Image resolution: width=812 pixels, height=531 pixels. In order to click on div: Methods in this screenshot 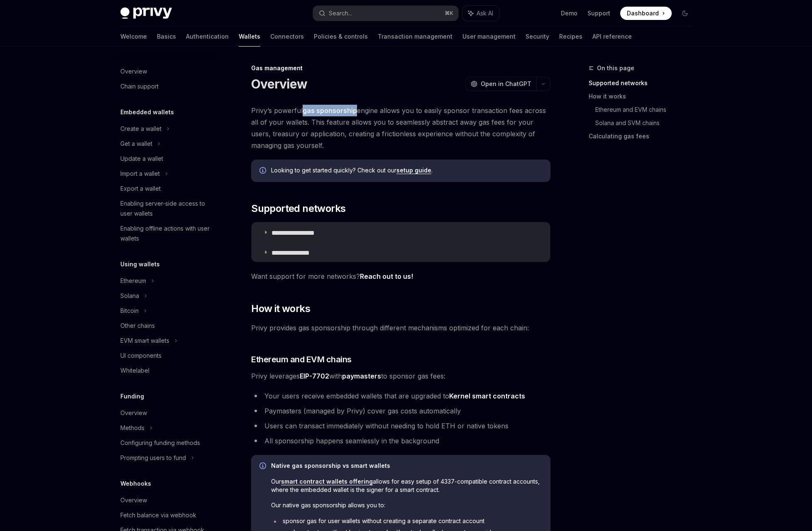, I will do `click(132, 428)`.